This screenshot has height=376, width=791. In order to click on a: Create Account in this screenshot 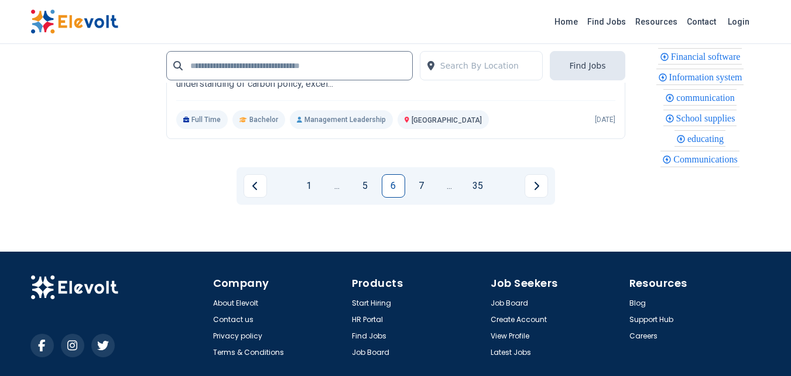, I will do `click(519, 319)`.